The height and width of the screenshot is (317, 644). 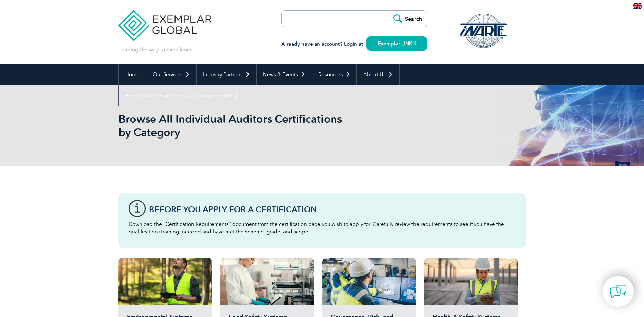 I want to click on img: contact-chat.png, so click(x=619, y=292).